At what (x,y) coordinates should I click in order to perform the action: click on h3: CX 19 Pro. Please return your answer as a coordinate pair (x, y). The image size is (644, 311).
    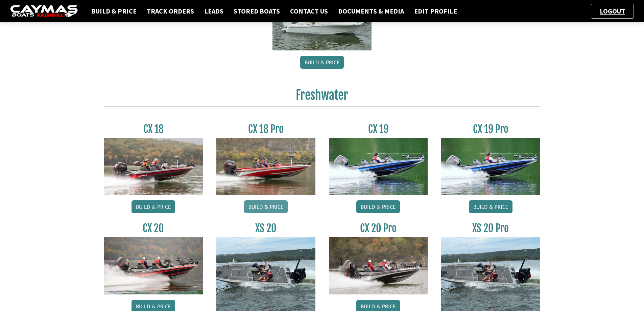
    Looking at the image, I should click on (490, 129).